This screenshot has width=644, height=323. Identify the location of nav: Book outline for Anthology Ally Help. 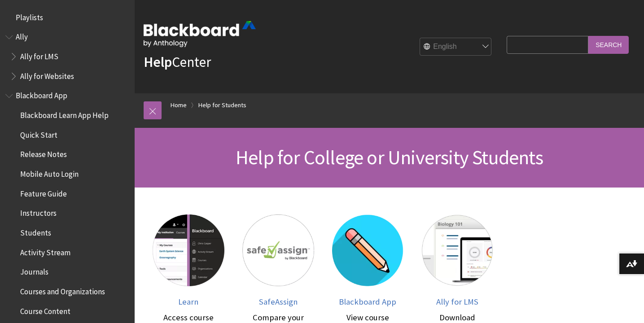
(67, 57).